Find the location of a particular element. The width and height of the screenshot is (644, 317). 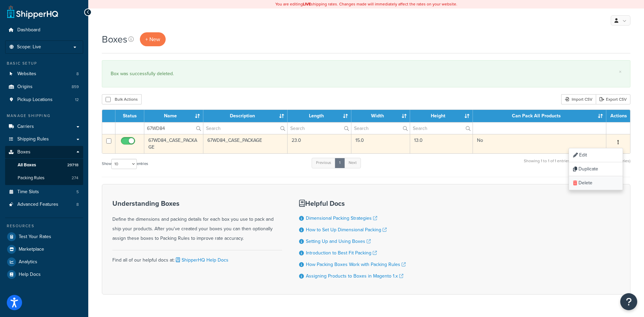

label: Show entries is located at coordinates (125, 164).